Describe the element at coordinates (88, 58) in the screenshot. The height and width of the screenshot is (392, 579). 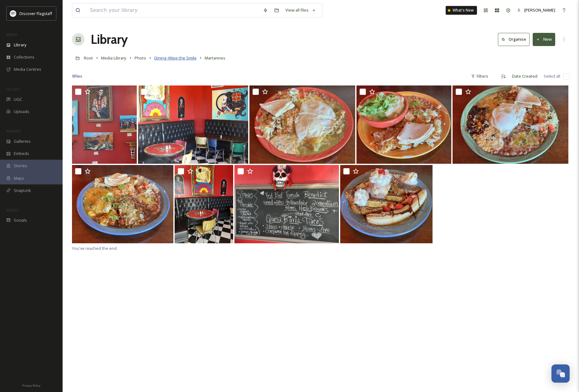
I see `a: Root` at that location.